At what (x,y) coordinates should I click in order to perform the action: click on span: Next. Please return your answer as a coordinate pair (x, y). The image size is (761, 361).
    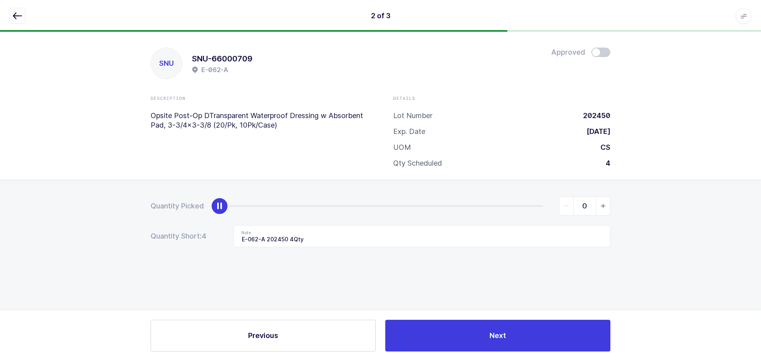
    Looking at the image, I should click on (498, 335).